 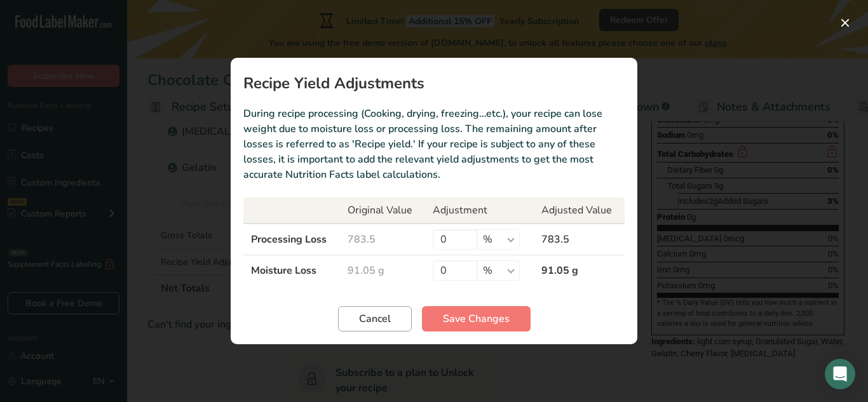 What do you see at coordinates (434, 144) in the screenshot?
I see `p: During recipe processing (Cooking, drying, freezing…etc.), your recipe can lose weight due to moi...` at bounding box center [434, 144].